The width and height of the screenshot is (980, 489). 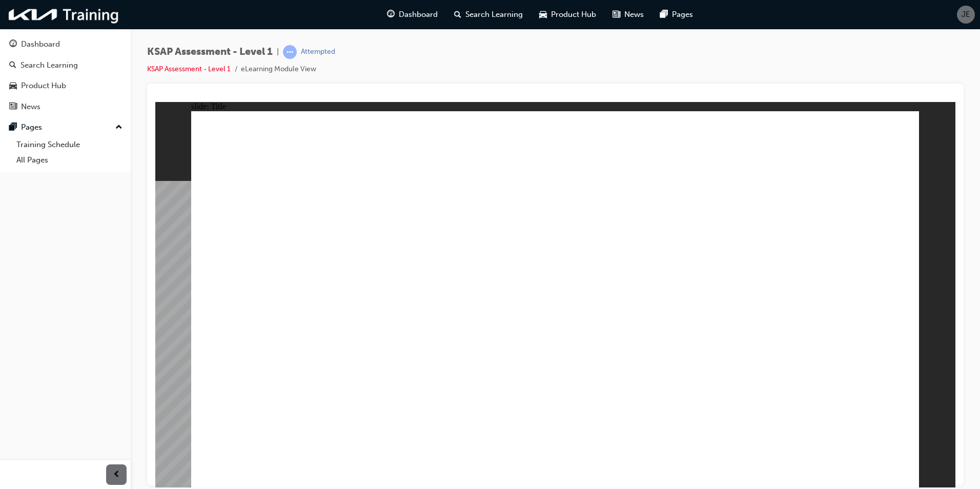 I want to click on span: Pages, so click(x=682, y=14).